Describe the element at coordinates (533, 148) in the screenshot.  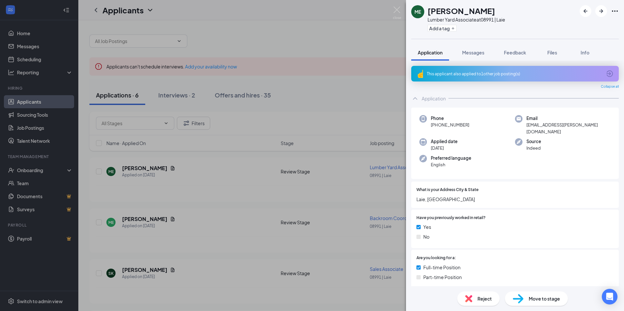
I see `span: Indeed` at that location.